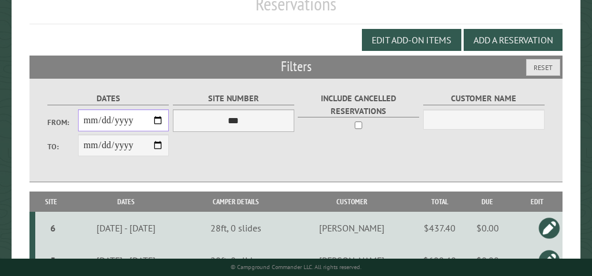  What do you see at coordinates (125, 201) in the screenshot?
I see `th: Dates` at bounding box center [125, 201].